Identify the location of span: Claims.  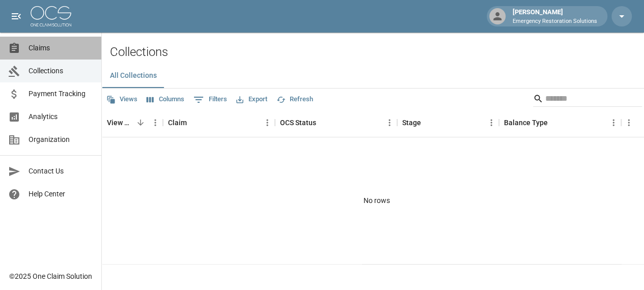
(61, 48).